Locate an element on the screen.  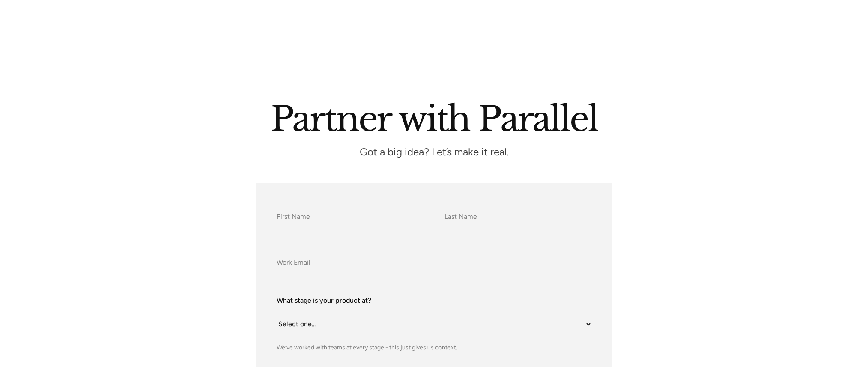
input: Last Name is located at coordinates (518, 217).